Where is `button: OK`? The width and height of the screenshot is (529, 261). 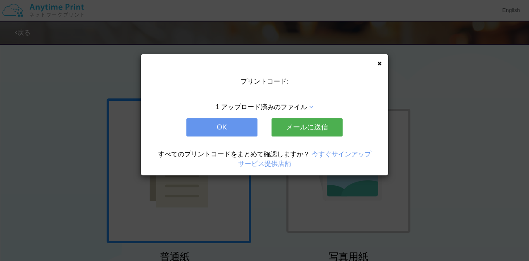 button: OK is located at coordinates (222, 127).